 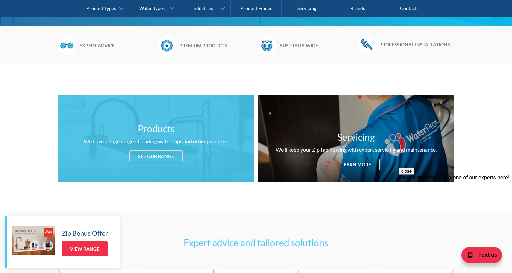 What do you see at coordinates (23, 15) in the screenshot?
I see `button: Select to open the chat widget` at bounding box center [23, 15].